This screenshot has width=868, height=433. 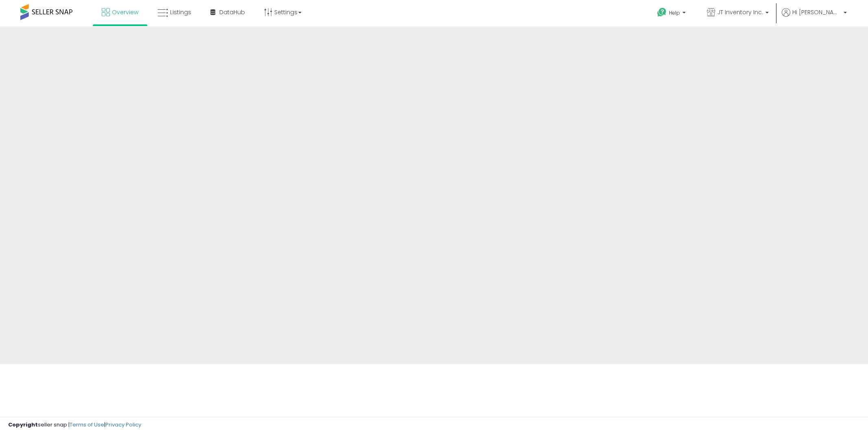 I want to click on span: Listings, so click(x=181, y=12).